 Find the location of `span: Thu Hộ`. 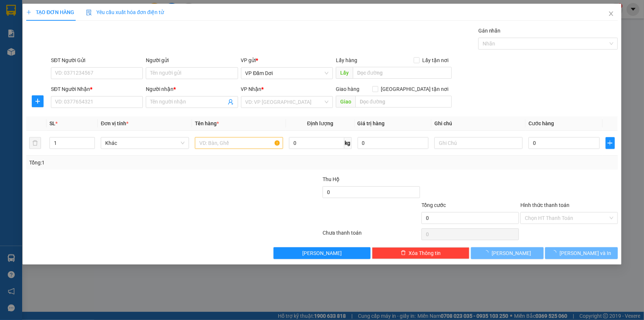

span: Thu Hộ is located at coordinates (331, 179).